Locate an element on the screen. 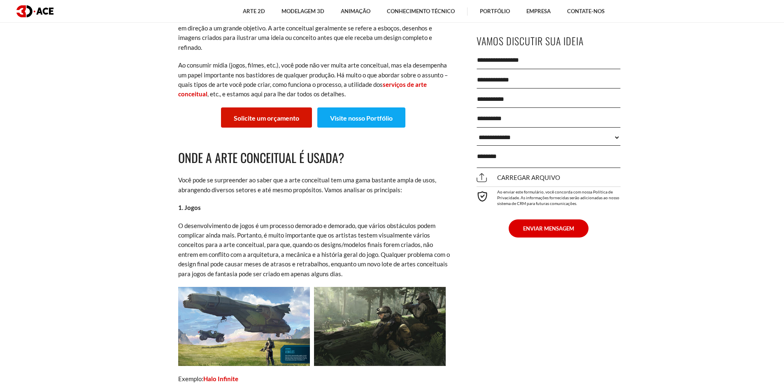  img: Arte conceitual do jogo 1 is located at coordinates (244, 327).